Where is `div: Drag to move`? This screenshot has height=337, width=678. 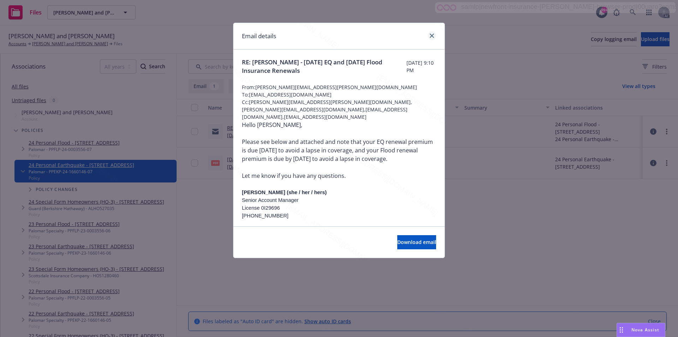 div: Drag to move is located at coordinates (622, 330).